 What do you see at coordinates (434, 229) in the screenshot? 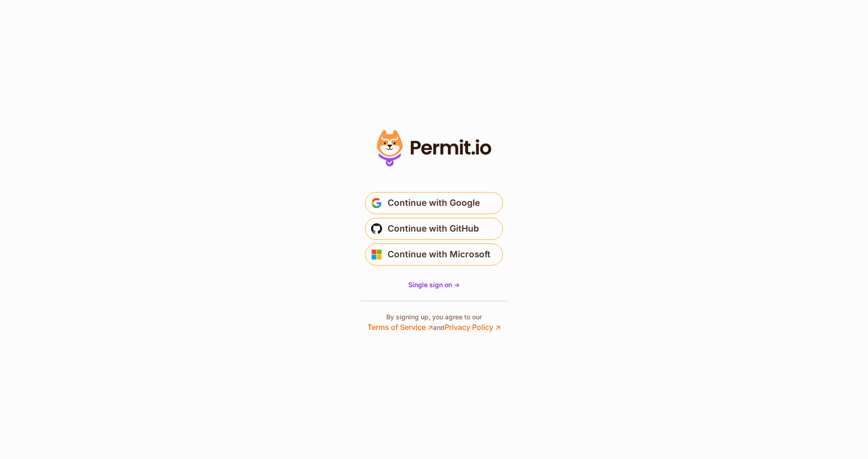
I see `button: Continue with GitHub` at bounding box center [434, 229].